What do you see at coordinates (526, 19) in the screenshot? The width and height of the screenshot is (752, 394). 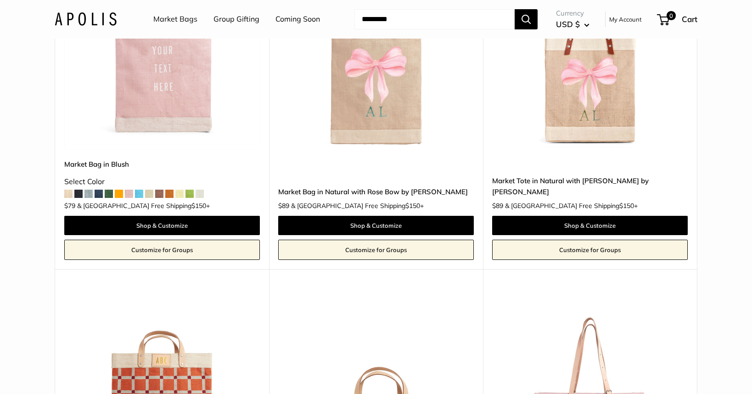 I see `button: Search` at bounding box center [526, 19].